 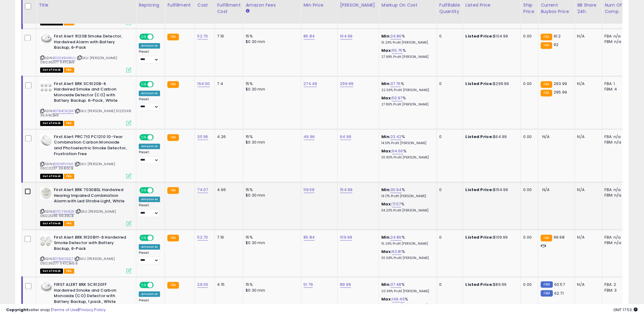 What do you see at coordinates (615, 190) in the screenshot?
I see `div: FBA: n/a` at bounding box center [615, 190].